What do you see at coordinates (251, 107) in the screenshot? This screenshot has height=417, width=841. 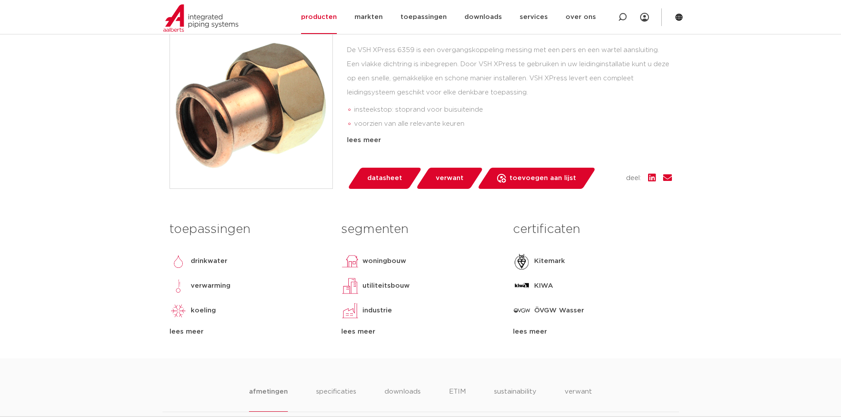 I see `img: Product Image for VSH XPress Koper wartelstuk FF 28xG1 1/4"` at bounding box center [251, 107].